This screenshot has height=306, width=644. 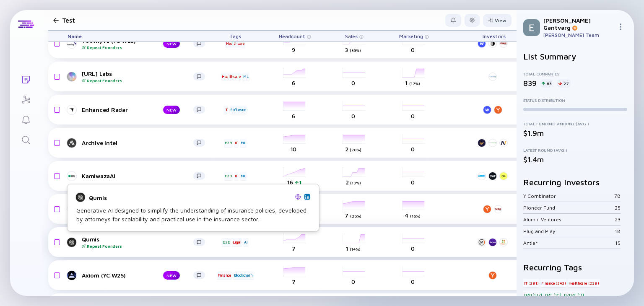 I want to click on div: 27, so click(x=563, y=83).